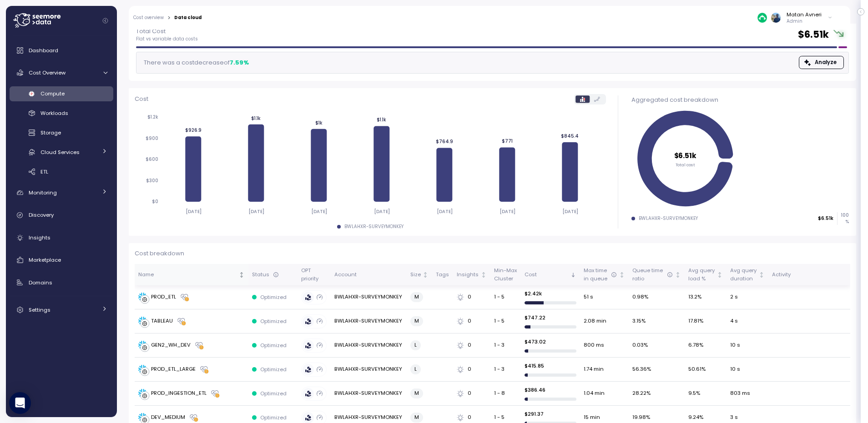 The image size is (868, 423). What do you see at coordinates (588, 297) in the screenshot?
I see `span: 51 s` at bounding box center [588, 297].